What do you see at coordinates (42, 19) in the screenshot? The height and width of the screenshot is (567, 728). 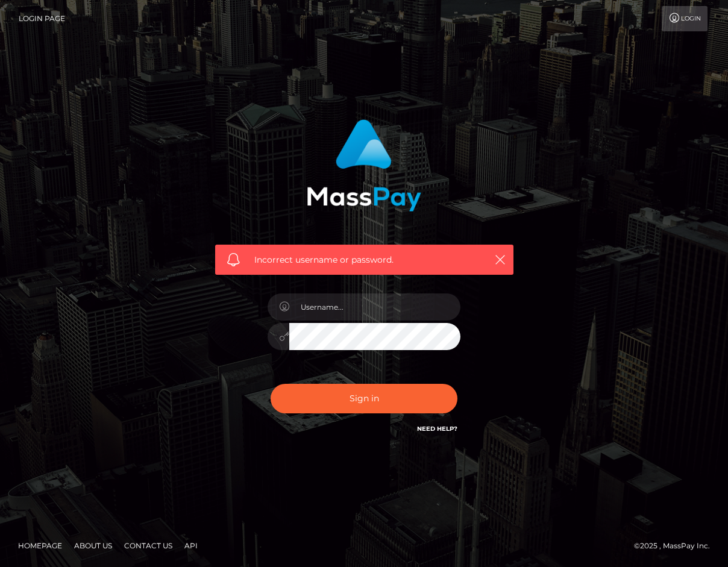 I see `a: Login Page` at bounding box center [42, 19].